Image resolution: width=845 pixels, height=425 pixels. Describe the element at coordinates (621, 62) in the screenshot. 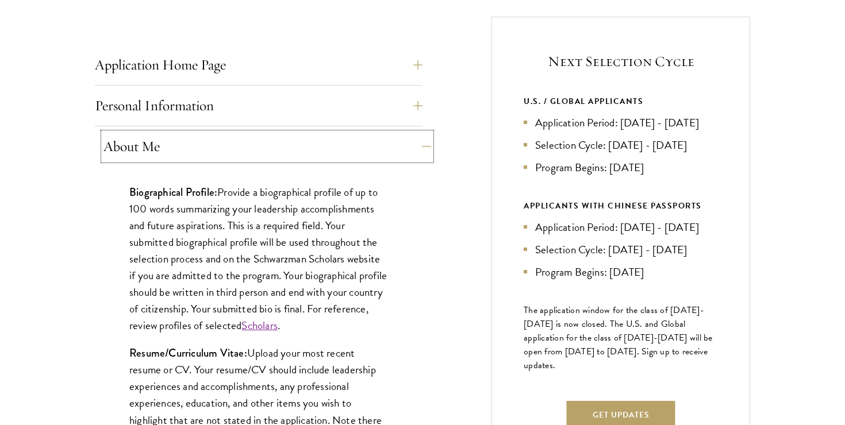

I see `h5: Next Selection Cycle` at that location.